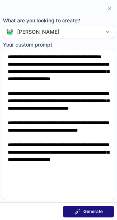 The image size is (117, 220). I want to click on span: What are you looking to create?, so click(59, 21).